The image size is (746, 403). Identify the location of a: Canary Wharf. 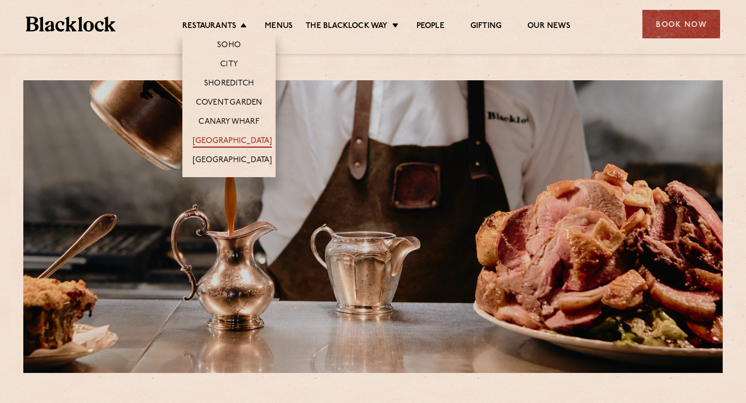
(229, 123).